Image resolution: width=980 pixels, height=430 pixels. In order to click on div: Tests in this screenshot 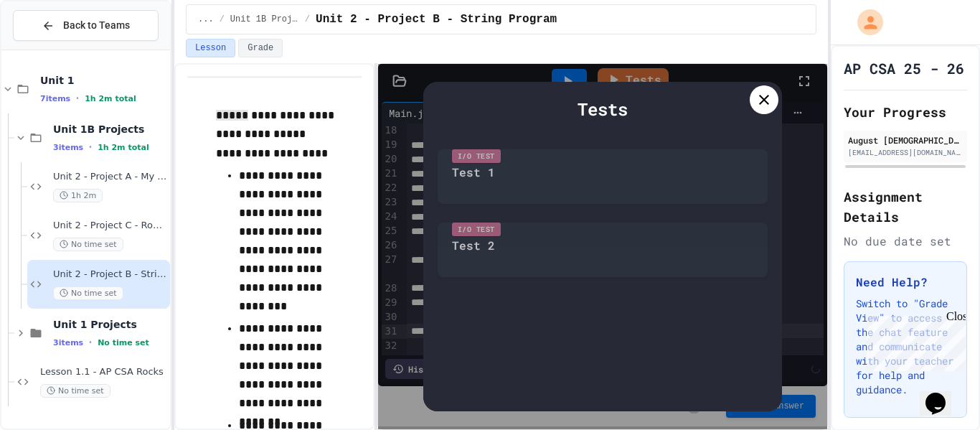, I will do `click(602, 109)`.